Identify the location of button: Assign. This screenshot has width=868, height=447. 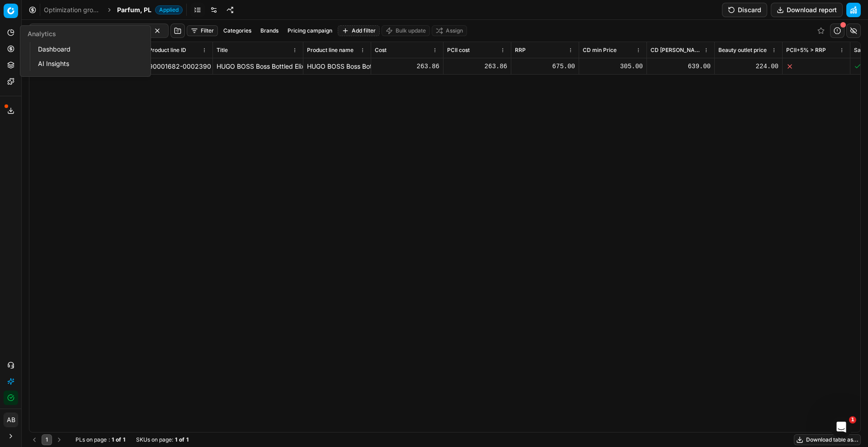
(449, 31).